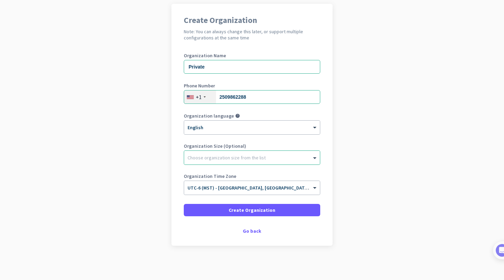 The width and height of the screenshot is (504, 280). I want to click on i: help, so click(237, 116).